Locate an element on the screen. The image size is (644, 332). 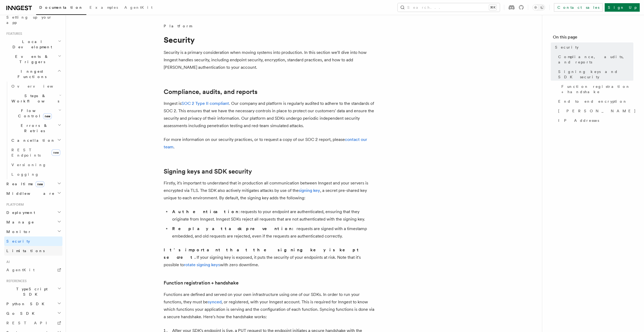
button: Toggle dark mode is located at coordinates (539, 8).